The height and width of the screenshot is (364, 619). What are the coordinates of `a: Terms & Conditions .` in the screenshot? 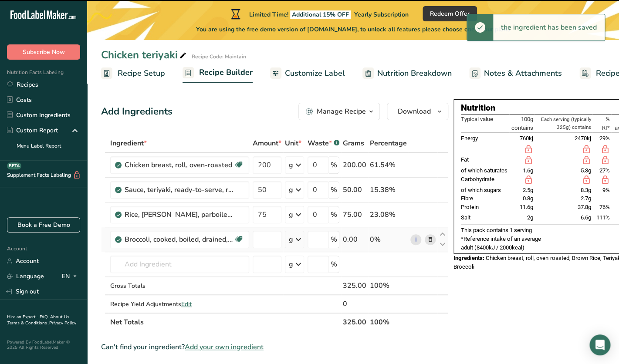 It's located at (28, 323).